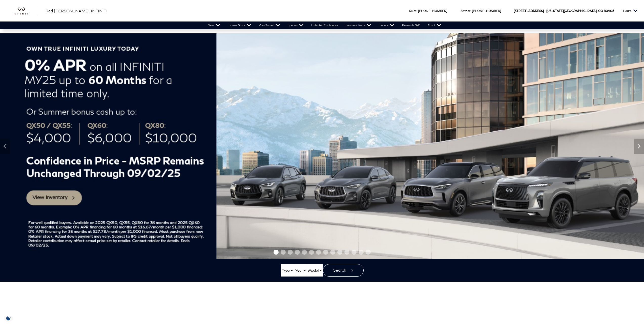 Image resolution: width=644 pixels, height=326 pixels. What do you see at coordinates (324, 25) in the screenshot?
I see `nav: Main Navigation` at bounding box center [324, 25].